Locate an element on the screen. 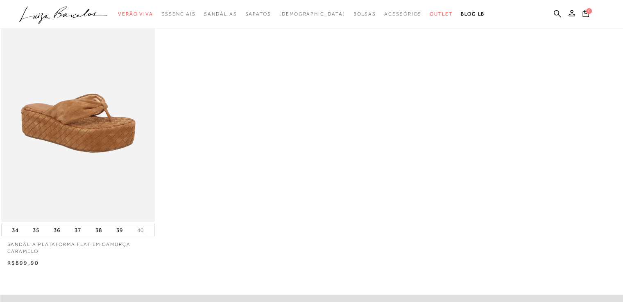  a: noSubCategoriesText is located at coordinates (312, 14).